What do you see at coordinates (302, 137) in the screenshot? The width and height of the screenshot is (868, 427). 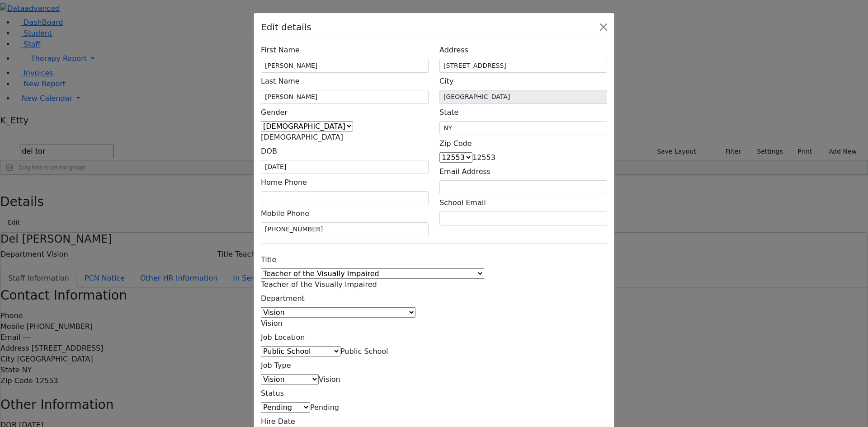 I see `span: Female` at bounding box center [302, 137].